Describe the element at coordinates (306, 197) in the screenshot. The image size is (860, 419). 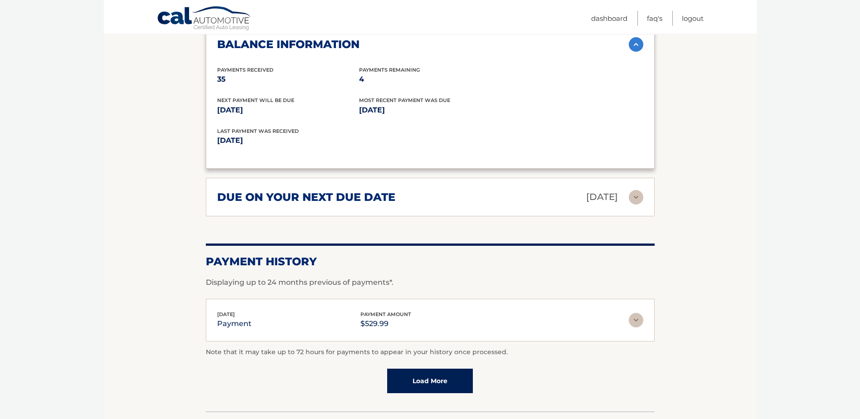
I see `h2: due on your next due date` at that location.